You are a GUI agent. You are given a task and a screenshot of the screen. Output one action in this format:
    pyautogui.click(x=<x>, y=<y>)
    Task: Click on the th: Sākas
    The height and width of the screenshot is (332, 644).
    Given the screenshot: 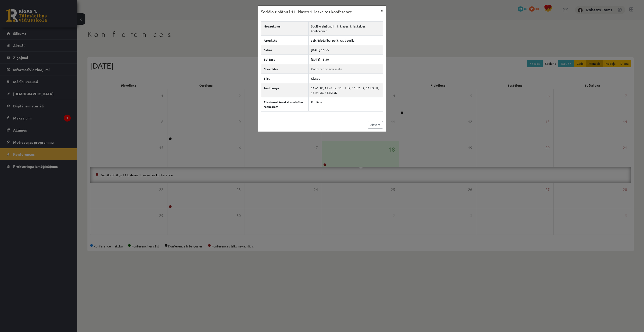 What is the action you would take?
    pyautogui.click(x=285, y=50)
    